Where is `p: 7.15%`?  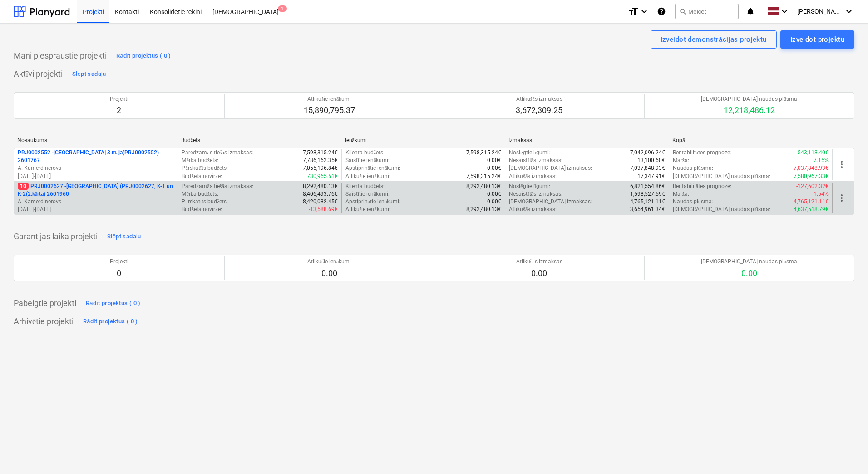 p: 7.15% is located at coordinates (821, 161).